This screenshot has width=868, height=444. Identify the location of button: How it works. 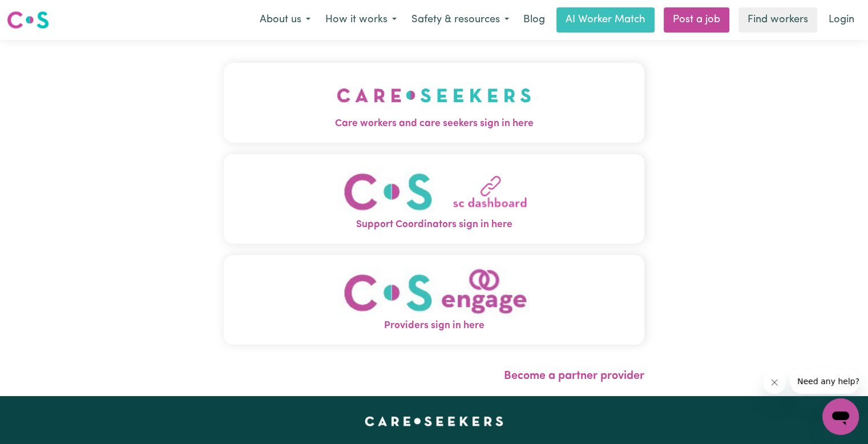
(360, 20).